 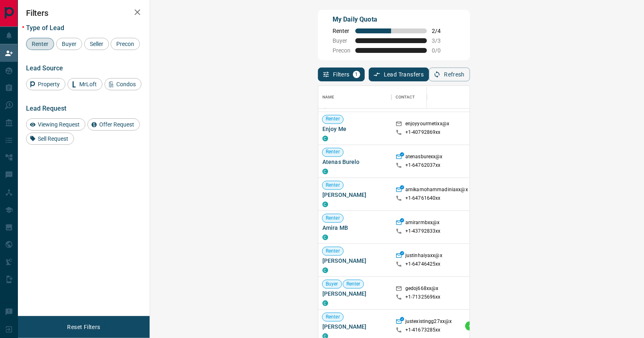 I want to click on span: Atenas Burelo, so click(x=355, y=163).